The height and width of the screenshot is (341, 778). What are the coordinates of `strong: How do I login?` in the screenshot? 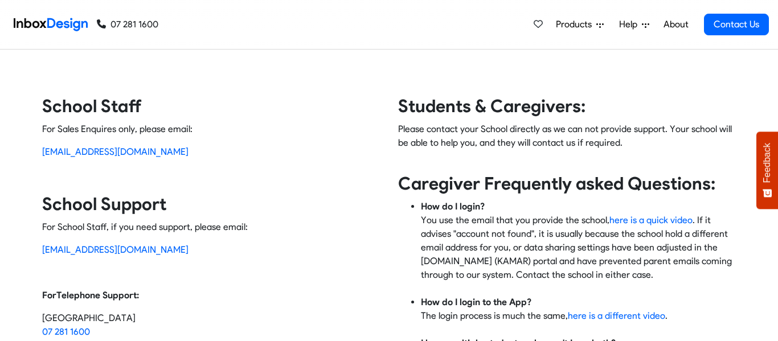 It's located at (453, 206).